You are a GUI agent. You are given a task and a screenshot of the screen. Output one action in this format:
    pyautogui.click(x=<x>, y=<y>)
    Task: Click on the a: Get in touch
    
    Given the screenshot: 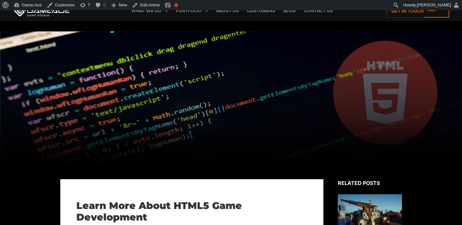 What is the action you would take?
    pyautogui.click(x=418, y=11)
    